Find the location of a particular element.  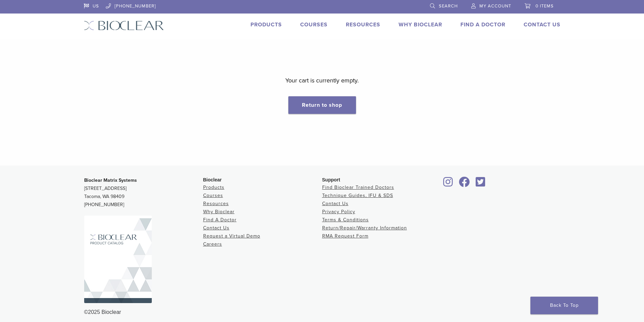

a: Technique Guides, IFU & SDS is located at coordinates (358, 195).